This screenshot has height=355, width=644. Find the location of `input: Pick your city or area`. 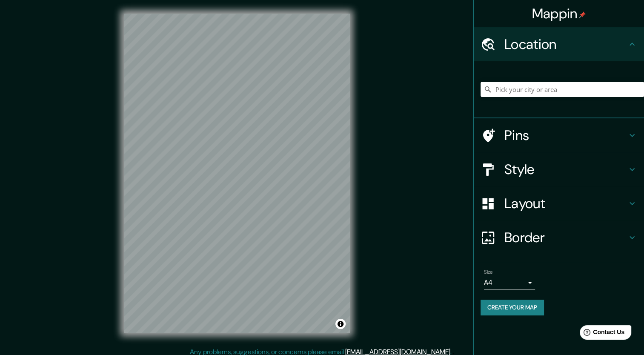

input: Pick your city or area is located at coordinates (562, 89).